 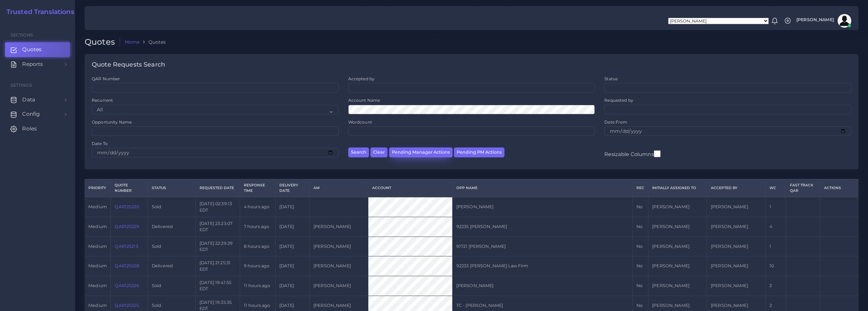 What do you see at coordinates (839, 188) in the screenshot?
I see `th: Actions` at bounding box center [839, 188].